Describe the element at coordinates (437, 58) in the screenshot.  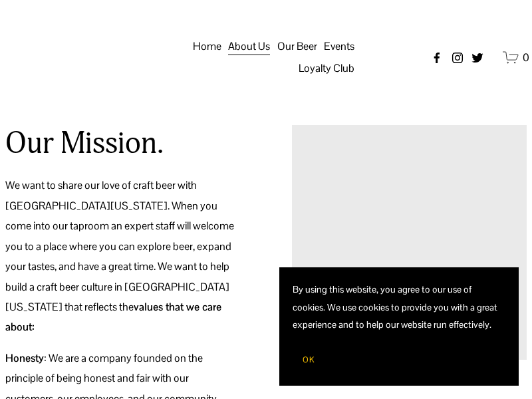
I see `a: Facebook` at that location.